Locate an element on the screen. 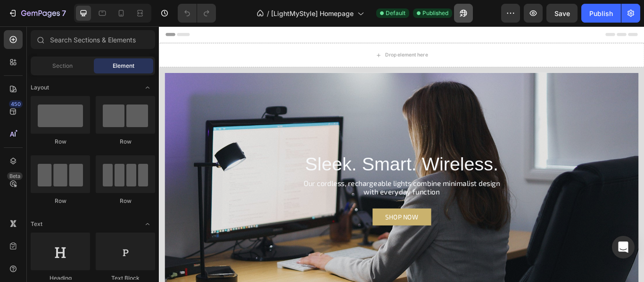 The height and width of the screenshot is (282, 644). span: Element is located at coordinates (123, 66).